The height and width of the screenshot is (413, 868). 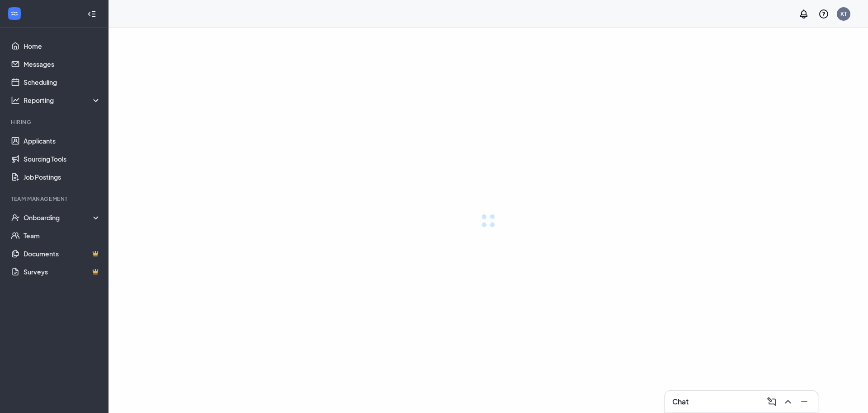 What do you see at coordinates (62, 46) in the screenshot?
I see `a: Home` at bounding box center [62, 46].